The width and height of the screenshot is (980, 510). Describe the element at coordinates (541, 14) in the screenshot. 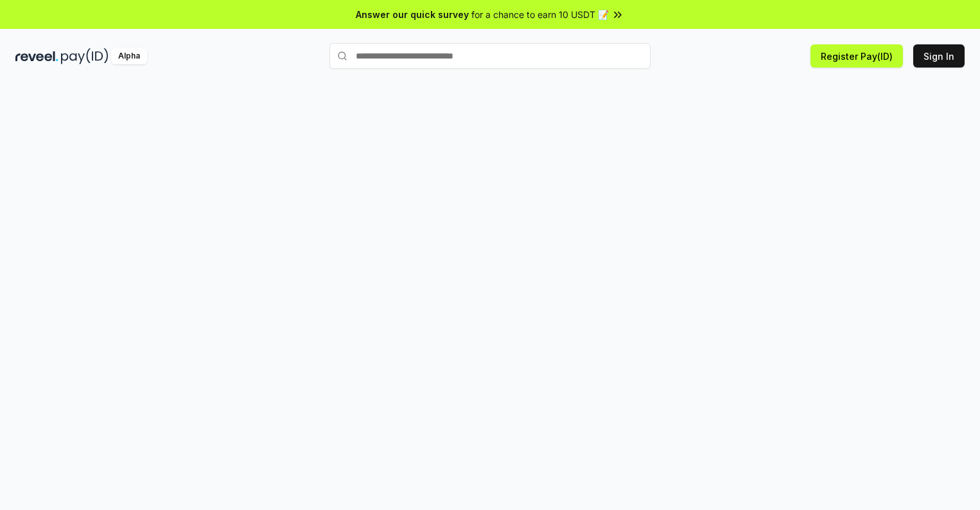

I see `span: for a chance to earn 10 USDT 📝` at that location.